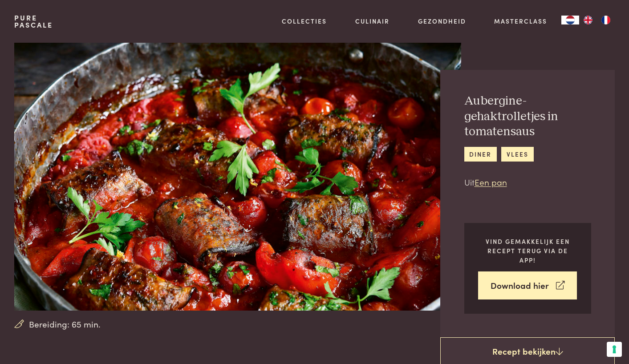  I want to click on a: Download hier, so click(527, 285).